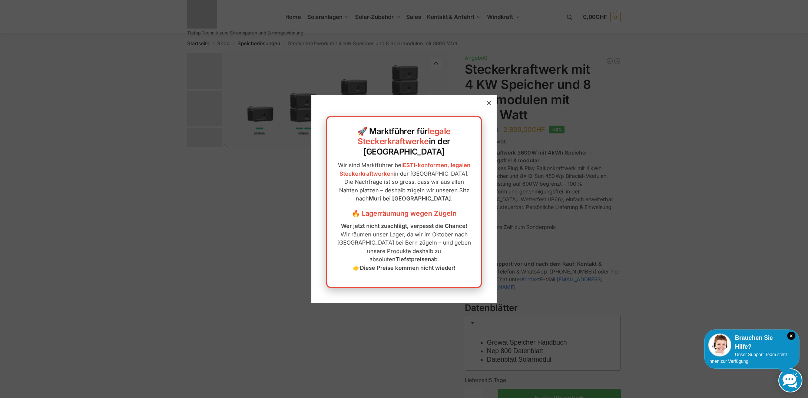  Describe the element at coordinates (405, 169) in the screenshot. I see `a: ESTI-konformen, legalen Steckerkraftwerken` at that location.